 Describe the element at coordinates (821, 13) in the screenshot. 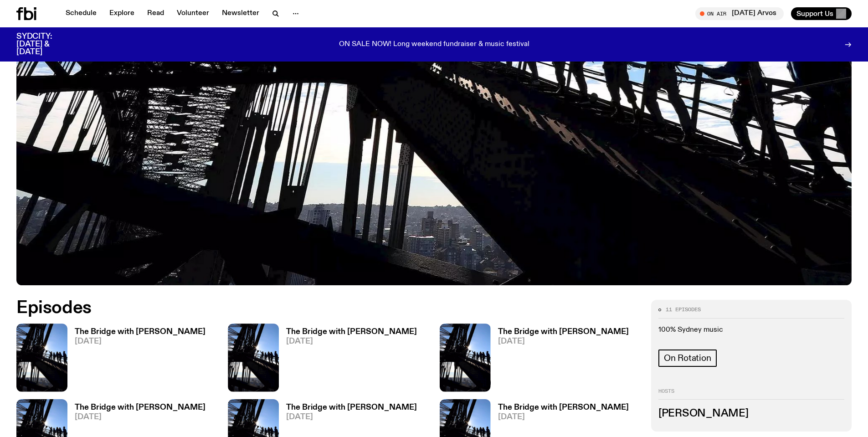

I see `button: Support Us` at that location.